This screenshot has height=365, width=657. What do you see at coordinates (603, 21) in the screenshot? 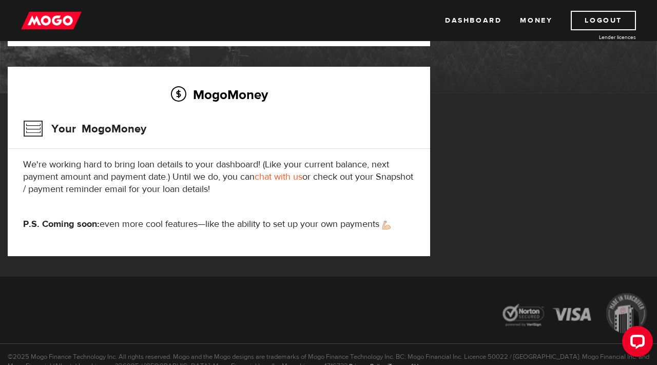
I see `a: Logout` at bounding box center [603, 21].